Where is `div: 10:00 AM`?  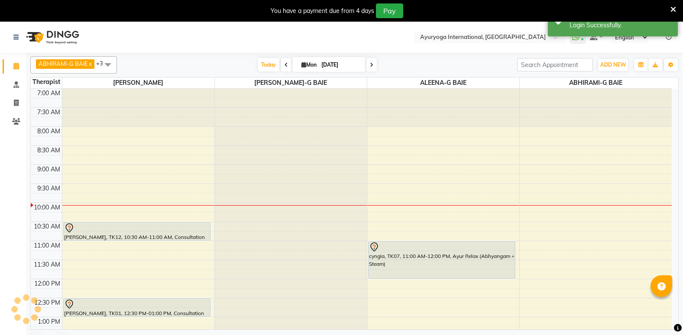
div: 10:00 AM is located at coordinates (47, 207).